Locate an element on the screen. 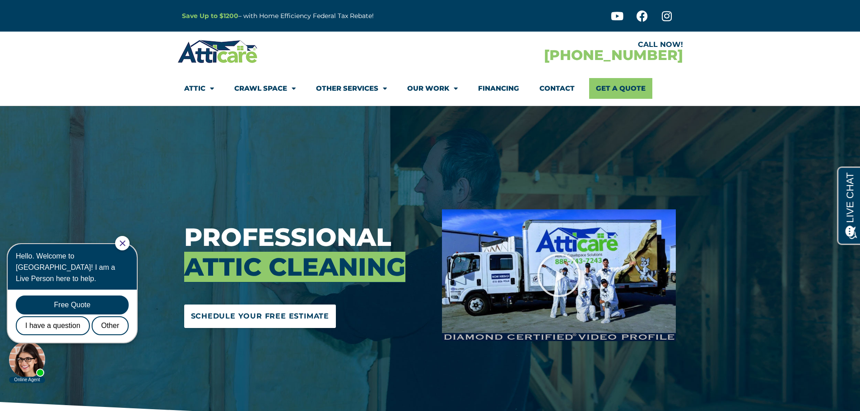 Image resolution: width=860 pixels, height=411 pixels. a: Our Work is located at coordinates (433, 89).